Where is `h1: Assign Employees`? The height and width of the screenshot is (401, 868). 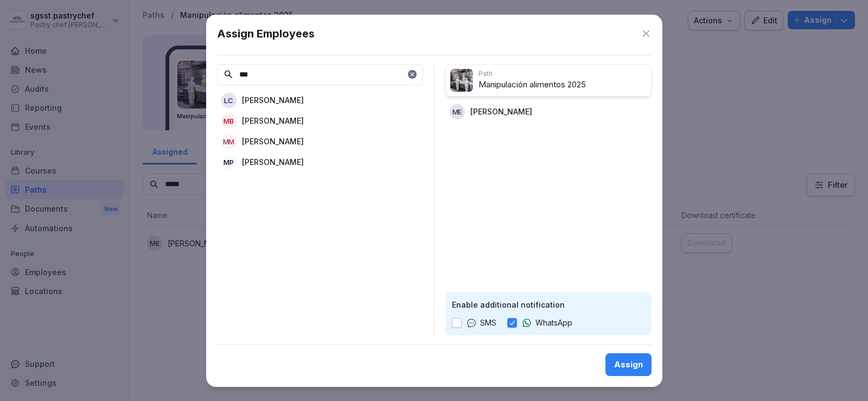
h1: Assign Employees is located at coordinates (266, 34).